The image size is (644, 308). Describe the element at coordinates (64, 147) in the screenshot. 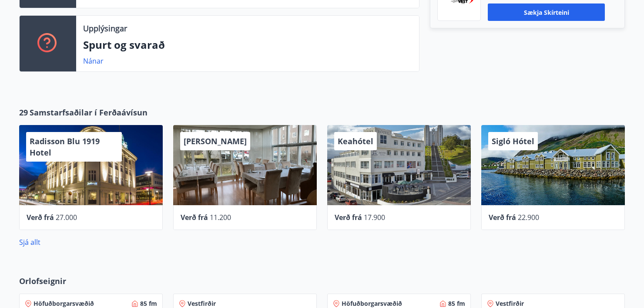

I see `span: Radisson Blu 1919 Hotel` at that location.